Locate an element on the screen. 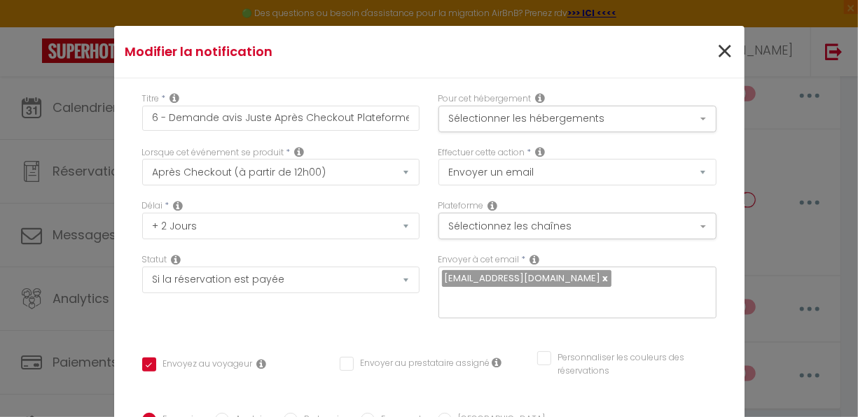  i: This Rental is located at coordinates (541, 98).